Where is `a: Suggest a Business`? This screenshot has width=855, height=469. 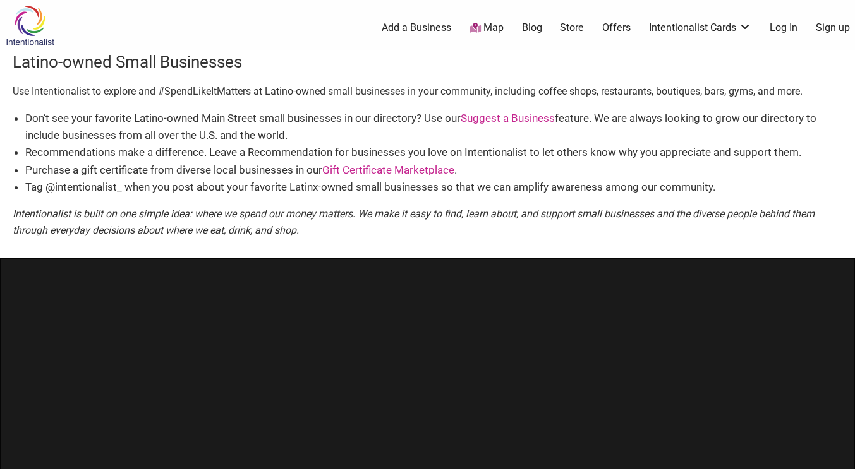
a: Suggest a Business is located at coordinates (507, 118).